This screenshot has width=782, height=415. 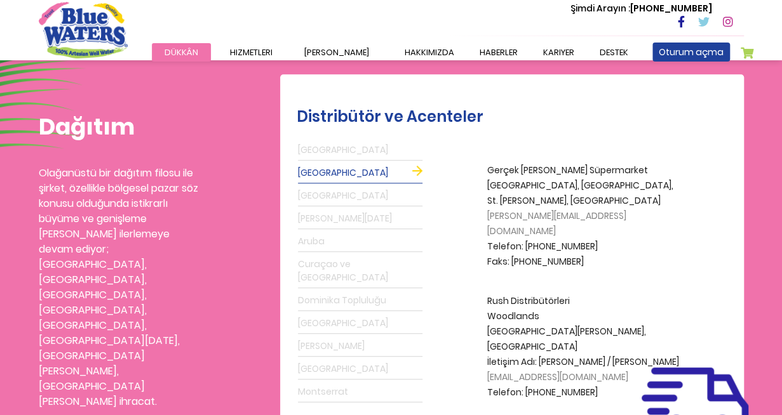 What do you see at coordinates (499, 52) in the screenshot?
I see `a: Haberler` at bounding box center [499, 52].